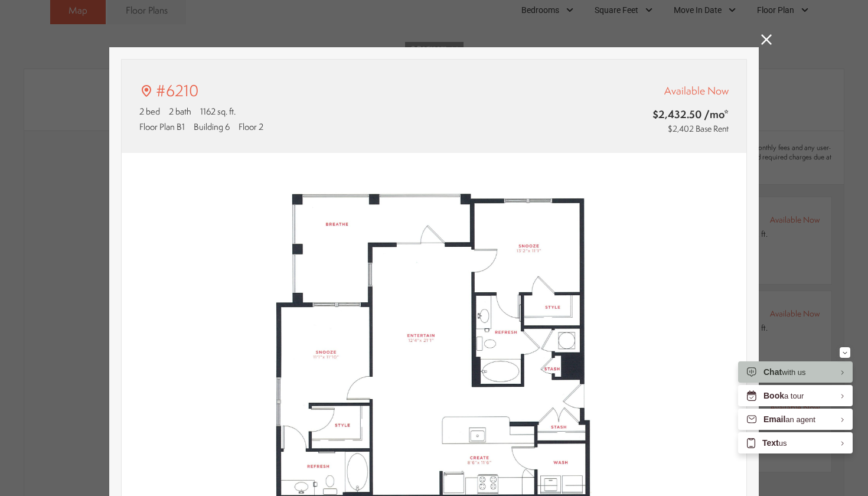  I want to click on span: $2,432.50 /mo*, so click(655, 114).